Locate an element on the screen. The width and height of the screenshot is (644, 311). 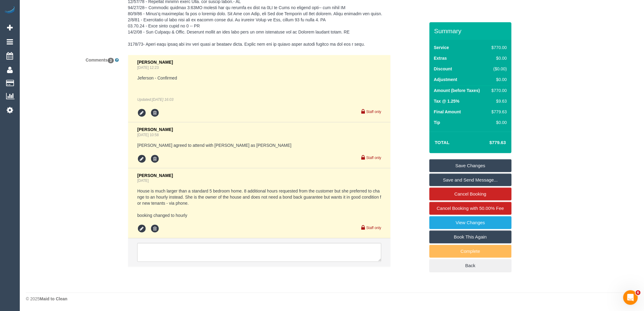
div: $779.63 is located at coordinates (498, 112).